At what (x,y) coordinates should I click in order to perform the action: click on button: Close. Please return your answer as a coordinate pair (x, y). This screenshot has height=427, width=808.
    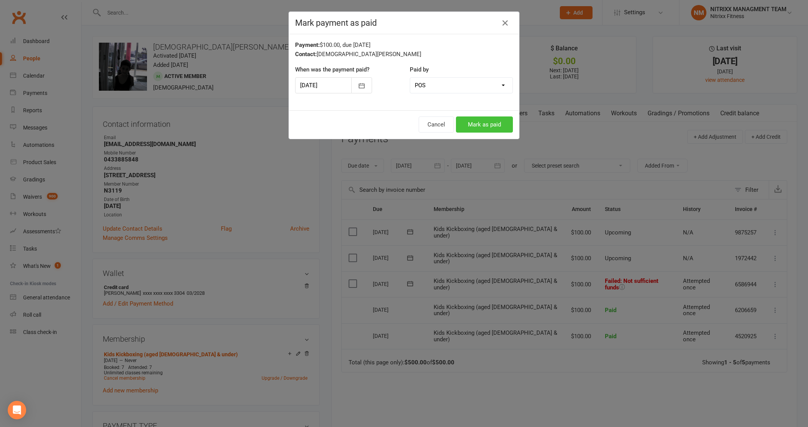
    Looking at the image, I should click on (505, 23).